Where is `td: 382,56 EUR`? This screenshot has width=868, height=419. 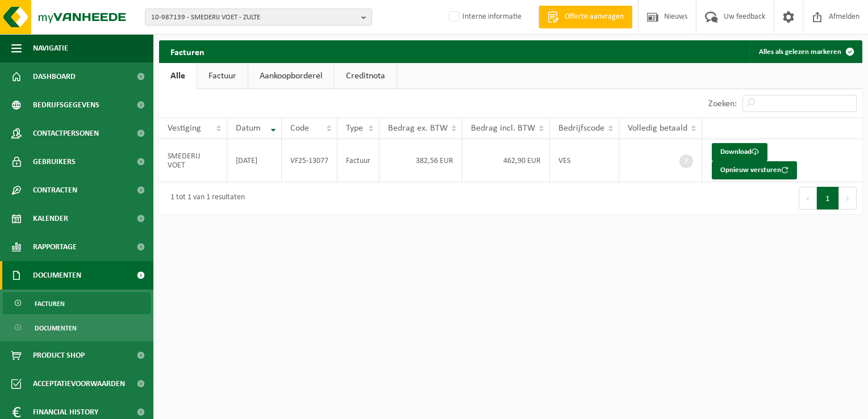 td: 382,56 EUR is located at coordinates (421, 161).